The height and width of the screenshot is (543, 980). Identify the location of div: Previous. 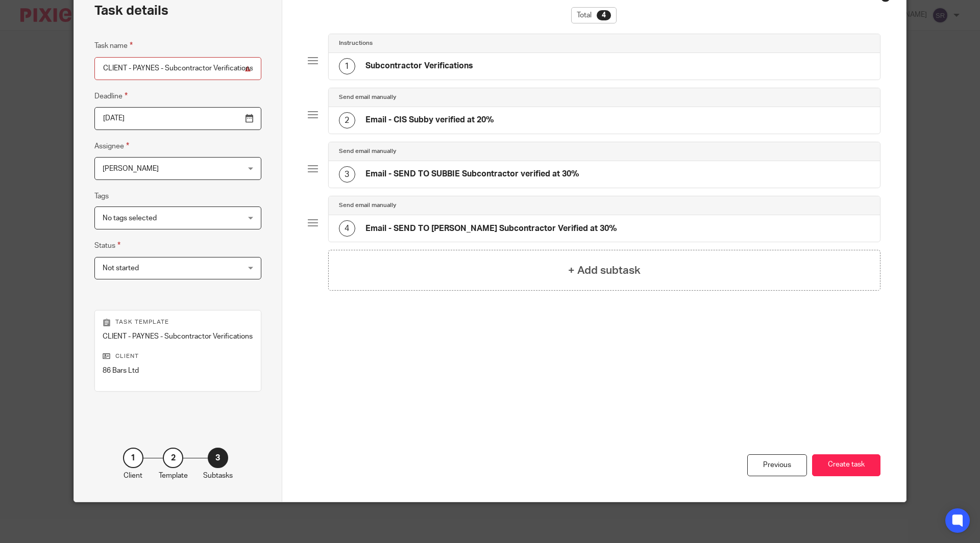
(776, 465).